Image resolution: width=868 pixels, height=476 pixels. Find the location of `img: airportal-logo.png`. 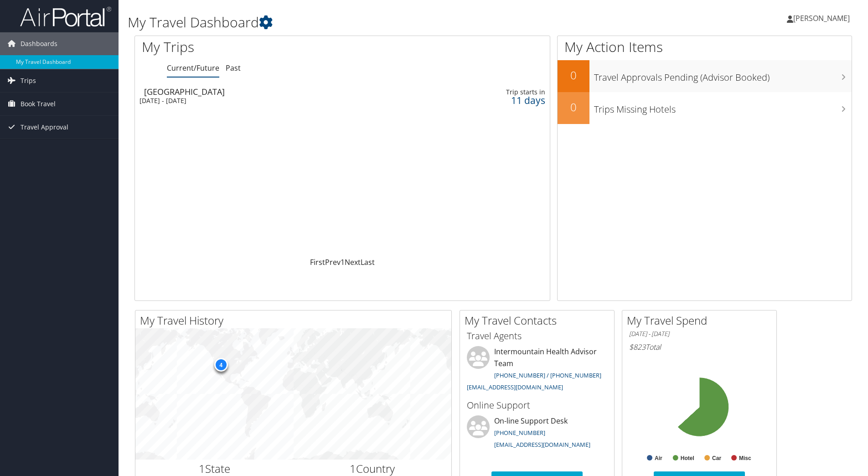

img: airportal-logo.png is located at coordinates (66, 16).